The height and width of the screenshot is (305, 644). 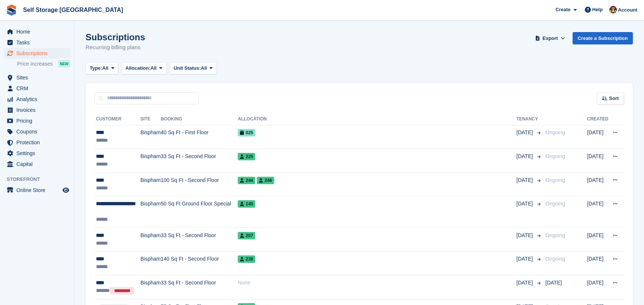 What do you see at coordinates (246, 259) in the screenshot?
I see `span: 238` at bounding box center [246, 259].